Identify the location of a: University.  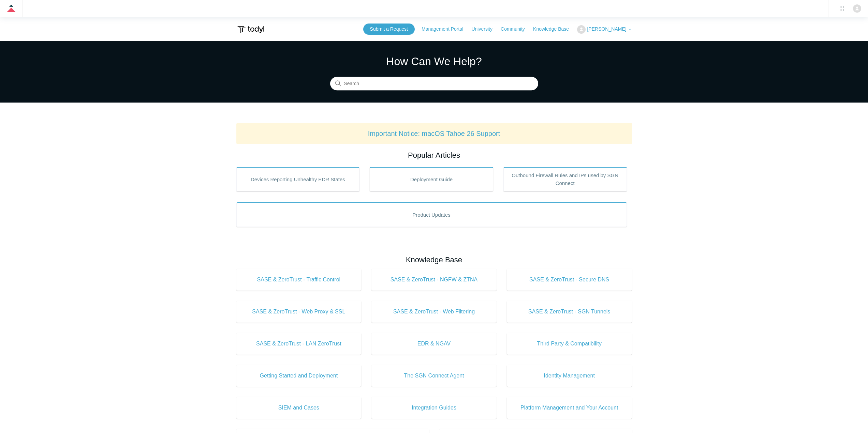
(485, 29).